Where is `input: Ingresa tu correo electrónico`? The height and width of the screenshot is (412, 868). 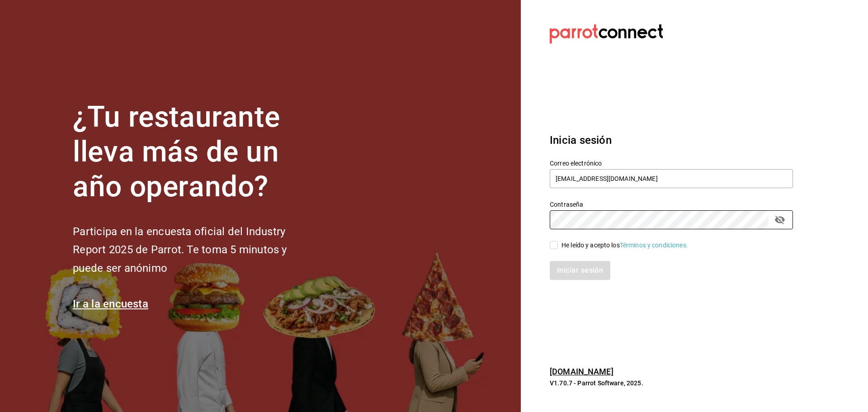 input: Ingresa tu correo electrónico is located at coordinates (671, 178).